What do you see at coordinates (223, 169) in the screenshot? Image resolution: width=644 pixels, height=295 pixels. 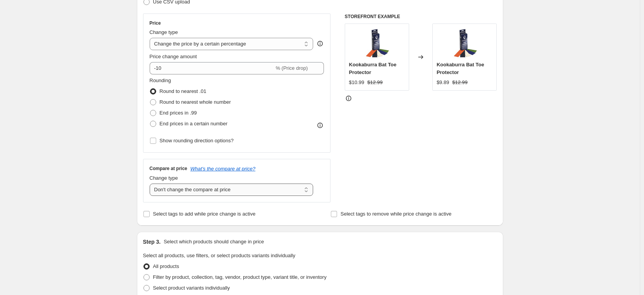 I see `i: What's the compare at price?` at bounding box center [223, 169].